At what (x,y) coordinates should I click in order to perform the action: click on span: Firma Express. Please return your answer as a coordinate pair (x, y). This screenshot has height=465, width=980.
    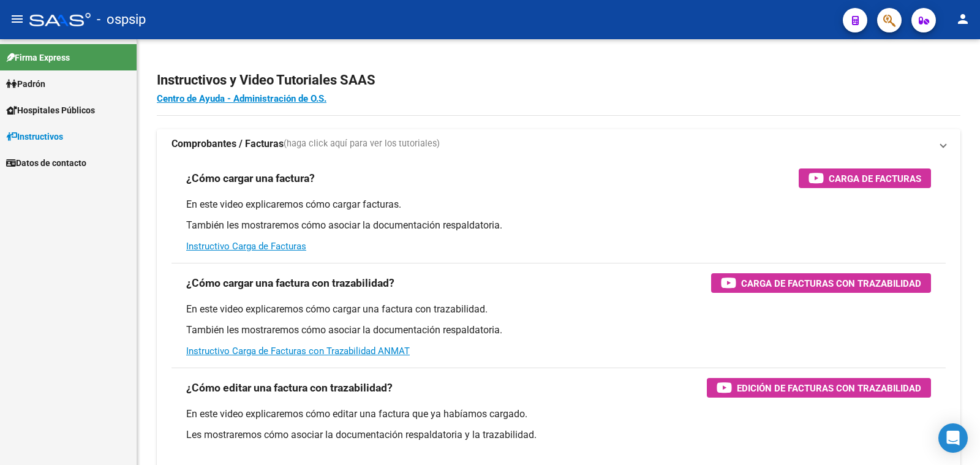
    Looking at the image, I should click on (38, 58).